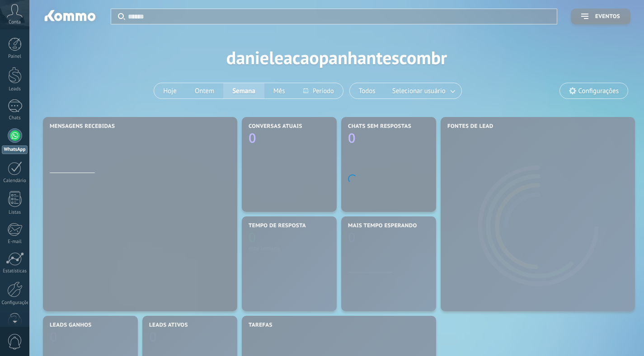 Image resolution: width=644 pixels, height=356 pixels. What do you see at coordinates (15, 22) in the screenshot?
I see `span: Conta` at bounding box center [15, 22].